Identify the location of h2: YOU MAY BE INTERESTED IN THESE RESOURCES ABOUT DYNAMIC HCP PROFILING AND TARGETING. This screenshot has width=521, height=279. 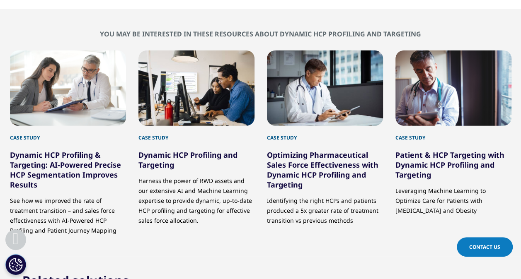
(260, 34).